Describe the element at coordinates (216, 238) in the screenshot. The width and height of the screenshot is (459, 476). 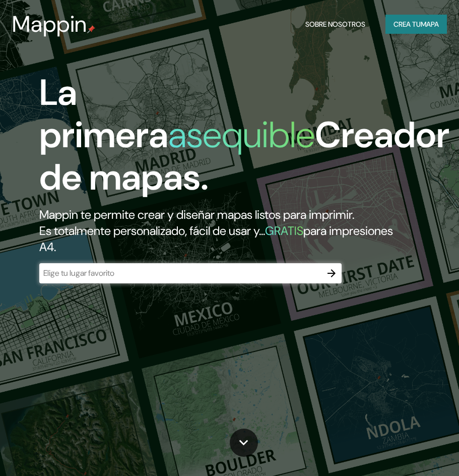
I see `font: para impresiones A4.` at that location.